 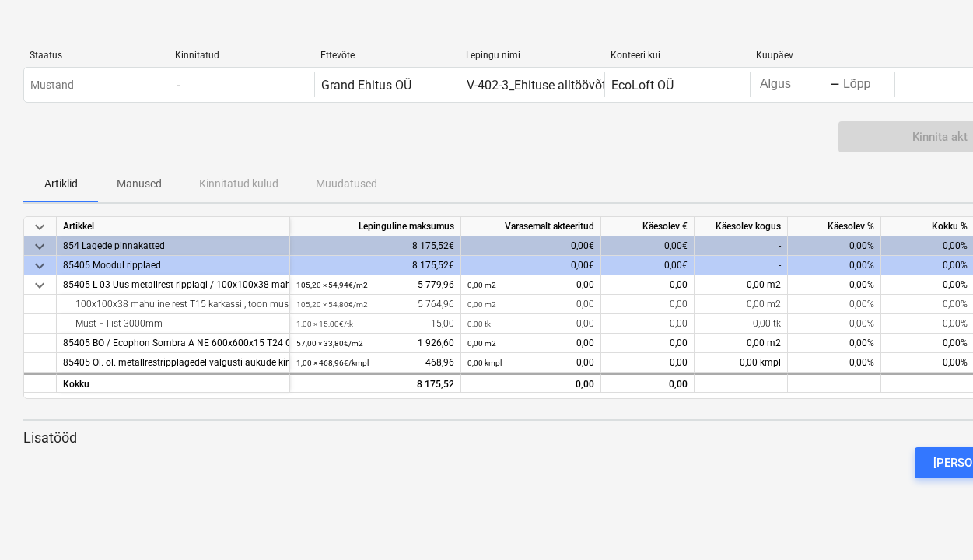 I want to click on div: V-402-3_Ehituse alltöövõtuleping - GE2508AL-03 - EcoLoft OÜ, so click(x=635, y=85).